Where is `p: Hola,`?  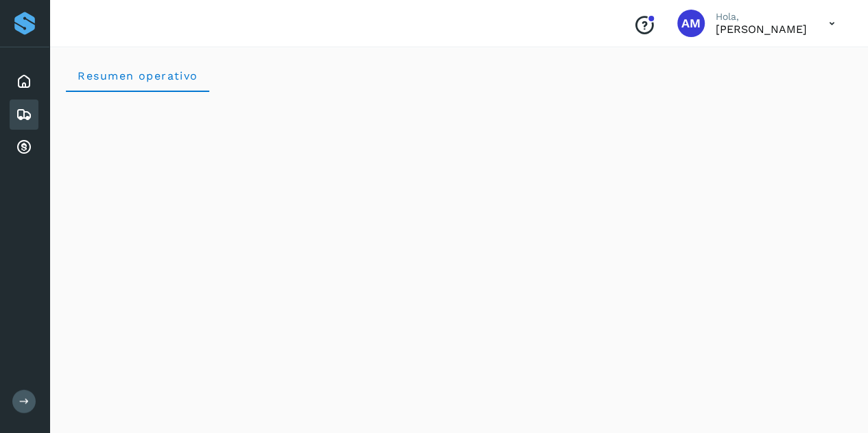
p: Hola, is located at coordinates (761, 16).